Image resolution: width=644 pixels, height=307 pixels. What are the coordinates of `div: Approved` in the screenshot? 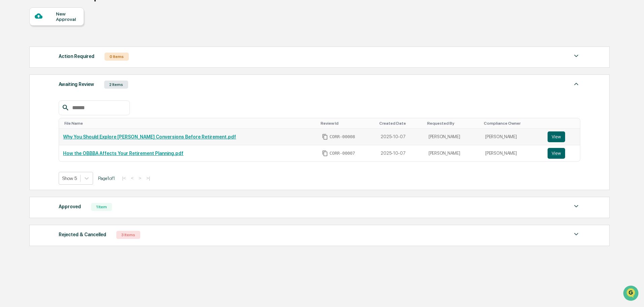 It's located at (70, 206).